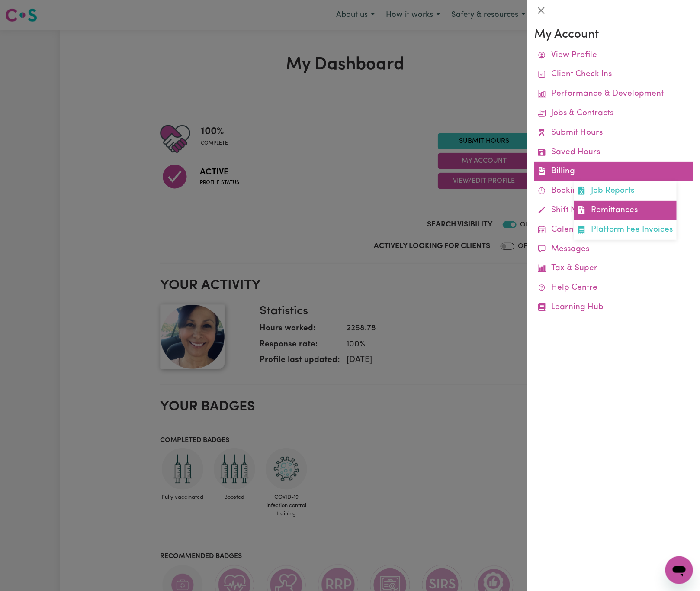 The height and width of the screenshot is (591, 700). What do you see at coordinates (614, 94) in the screenshot?
I see `a: Performance & Development` at bounding box center [614, 94].